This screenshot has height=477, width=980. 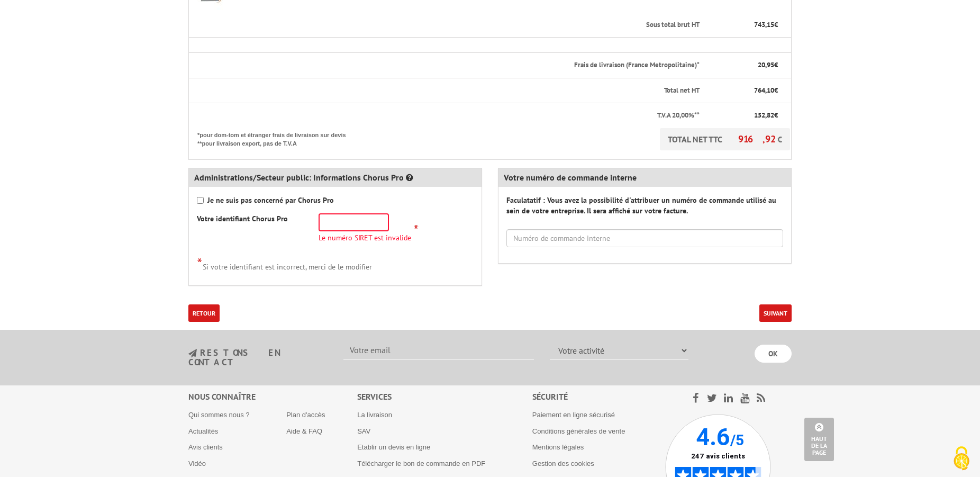 What do you see at coordinates (374, 414) in the screenshot?
I see `a: La livraison` at bounding box center [374, 414].